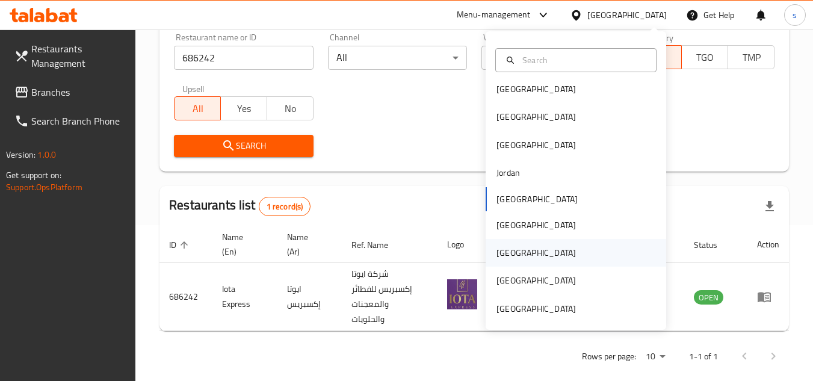 This screenshot has width=813, height=381. Describe the element at coordinates (242, 244) in the screenshot. I see `span: Name (En)` at that location.